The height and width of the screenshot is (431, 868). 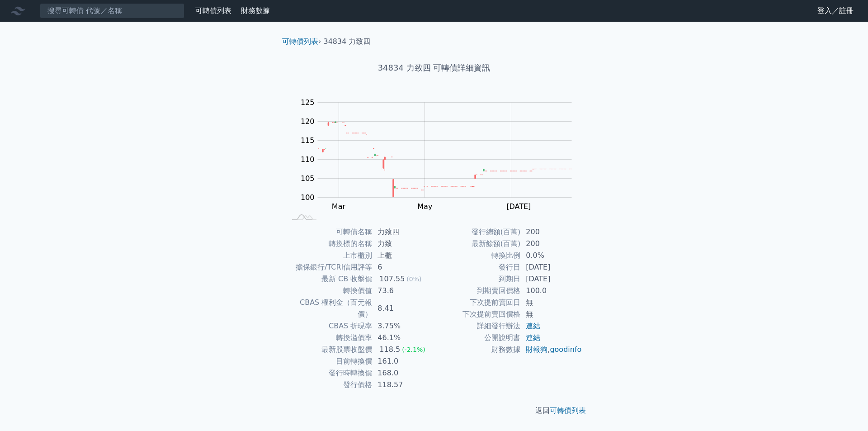 I want to click on td: CBAS 折現率, so click(x=329, y=326).